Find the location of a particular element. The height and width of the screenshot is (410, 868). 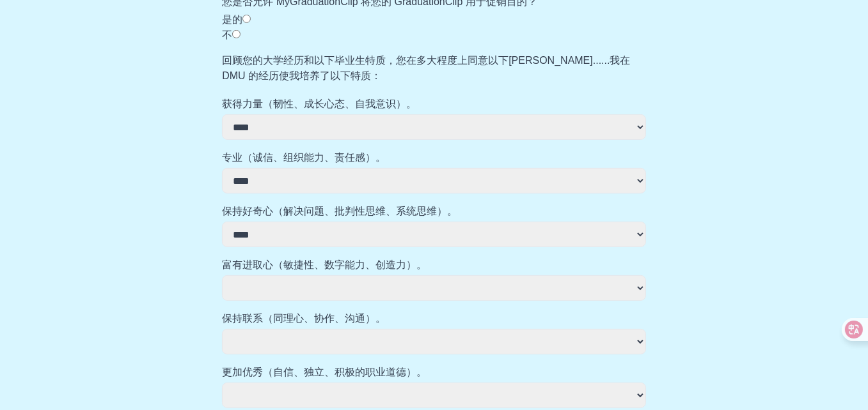

font: 是的 is located at coordinates (233, 19).